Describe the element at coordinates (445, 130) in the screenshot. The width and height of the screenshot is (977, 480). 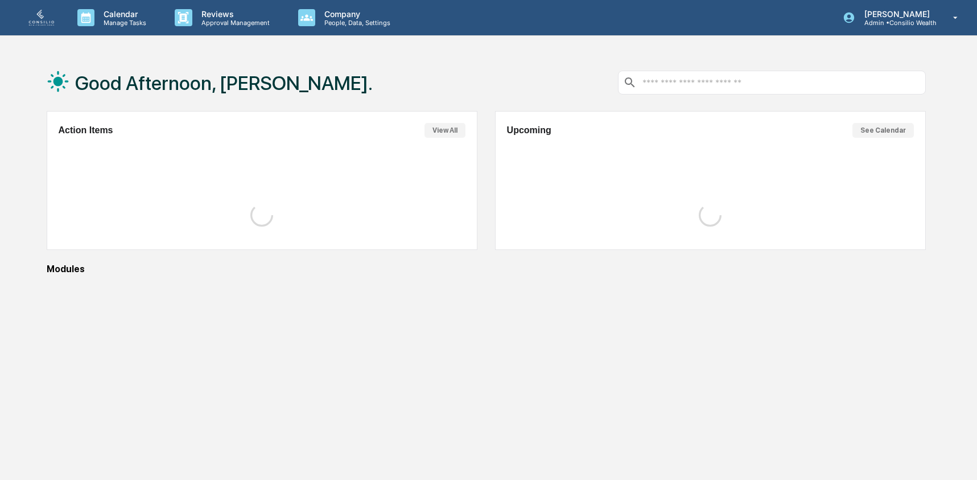
I see `button: View All` at that location.